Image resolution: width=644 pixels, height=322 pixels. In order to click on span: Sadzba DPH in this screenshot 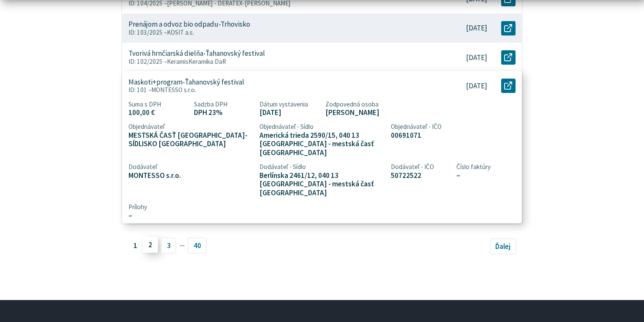, I will do `click(224, 104)`.